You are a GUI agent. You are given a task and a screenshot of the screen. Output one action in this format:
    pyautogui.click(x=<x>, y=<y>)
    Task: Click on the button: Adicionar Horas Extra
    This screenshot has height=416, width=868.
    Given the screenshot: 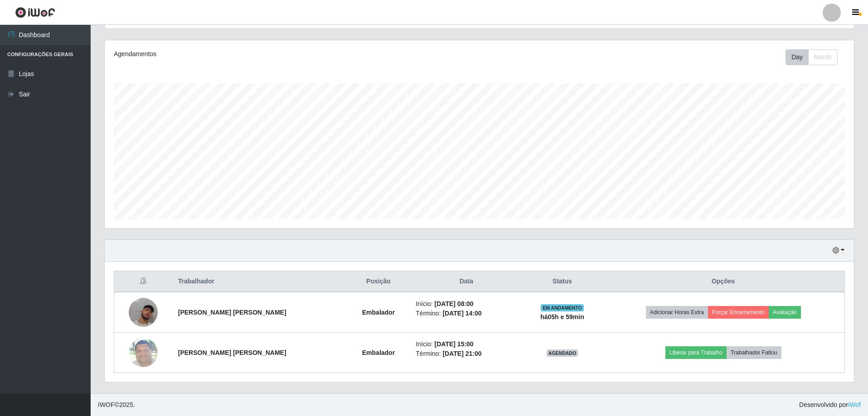 What is the action you would take?
    pyautogui.click(x=677, y=313)
    